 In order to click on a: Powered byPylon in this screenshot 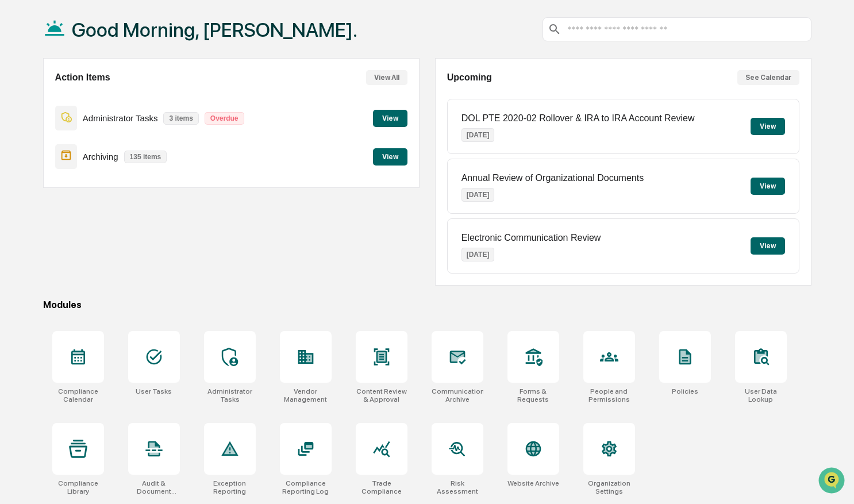, I will do `click(110, 198)`.